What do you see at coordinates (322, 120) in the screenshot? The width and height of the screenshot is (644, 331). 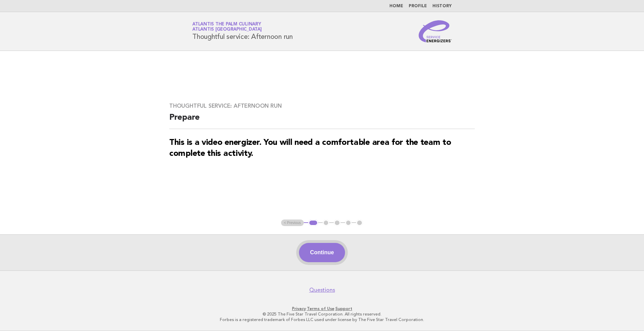 I see `h2: Prepare` at bounding box center [322, 120].